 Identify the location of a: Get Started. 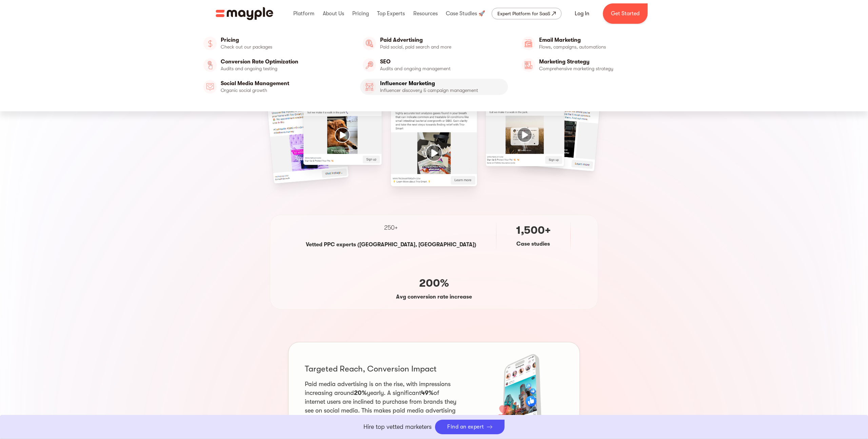
(625, 14).